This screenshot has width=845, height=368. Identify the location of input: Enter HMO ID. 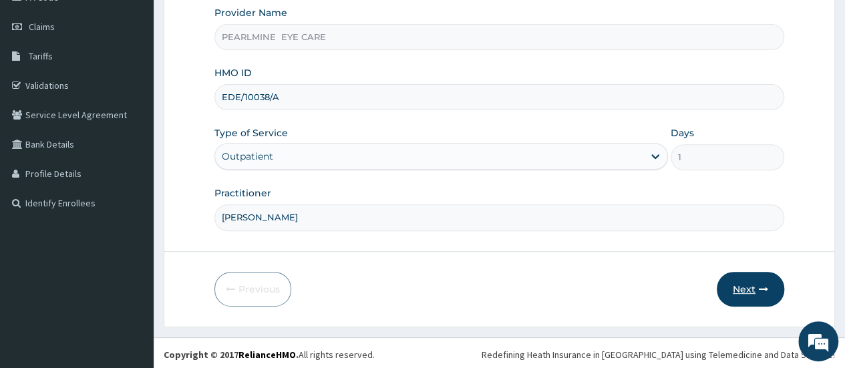
(499, 97).